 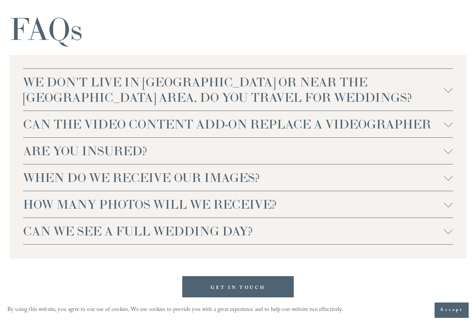 I want to click on p: By using this website, you agree to our use of cookies. We use cookies to provide you with a grea..., so click(x=175, y=310).